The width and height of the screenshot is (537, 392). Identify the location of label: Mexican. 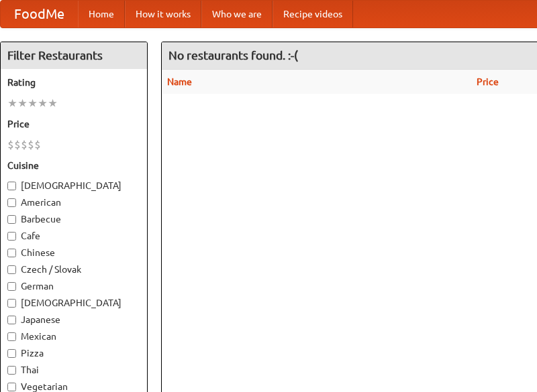
(74, 337).